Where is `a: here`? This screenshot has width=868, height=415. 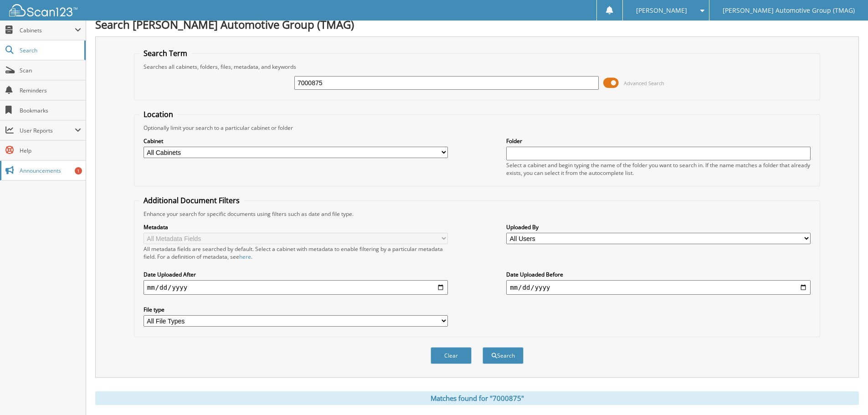
a: here is located at coordinates (245, 257).